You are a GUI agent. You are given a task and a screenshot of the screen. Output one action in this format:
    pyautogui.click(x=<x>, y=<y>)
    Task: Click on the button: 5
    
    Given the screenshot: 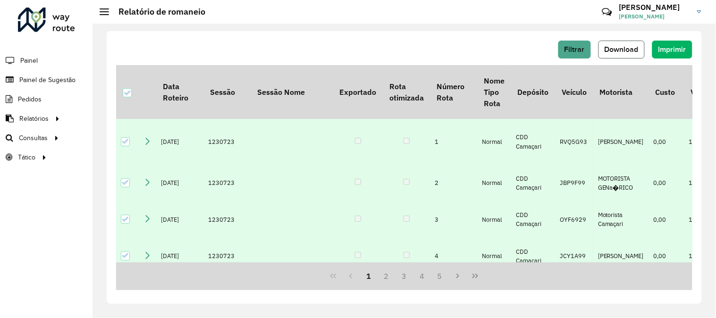 What is the action you would take?
    pyautogui.click(x=440, y=276)
    